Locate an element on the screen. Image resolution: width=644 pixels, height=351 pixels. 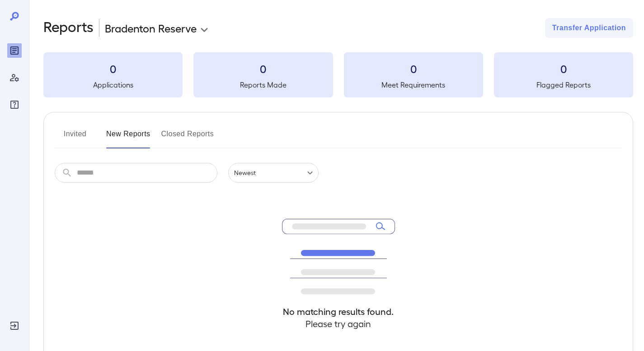
div: Reports is located at coordinates (15, 51).